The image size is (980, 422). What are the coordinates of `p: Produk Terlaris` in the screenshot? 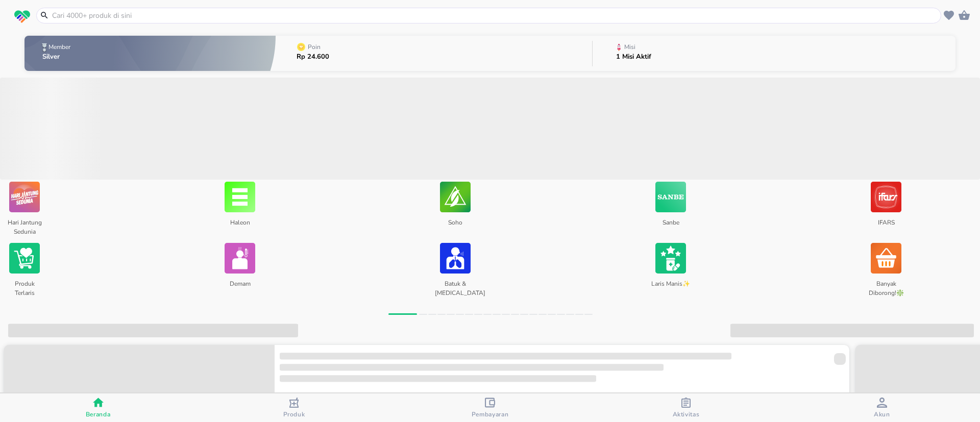 It's located at (24, 286).